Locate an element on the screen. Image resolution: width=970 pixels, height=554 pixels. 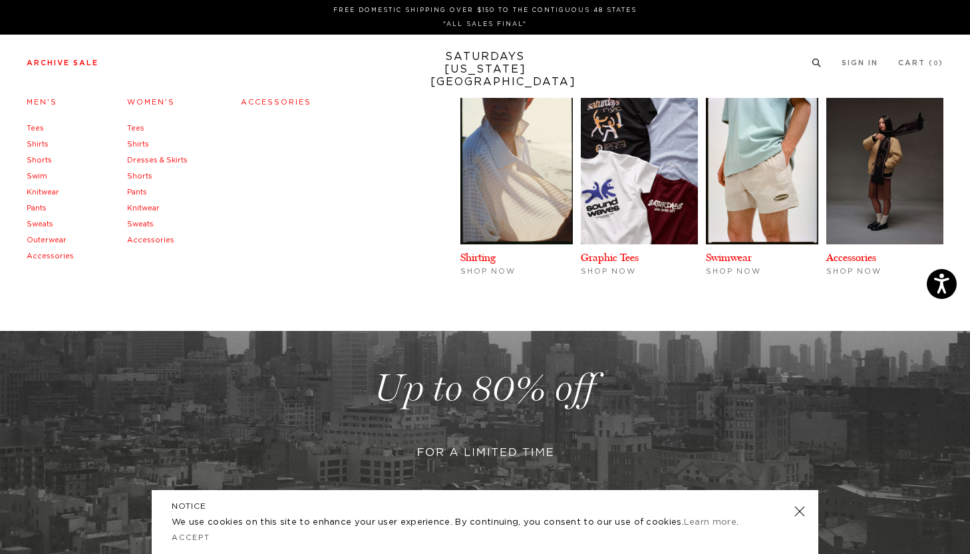
a: Graphic Tees is located at coordinates (610, 257).